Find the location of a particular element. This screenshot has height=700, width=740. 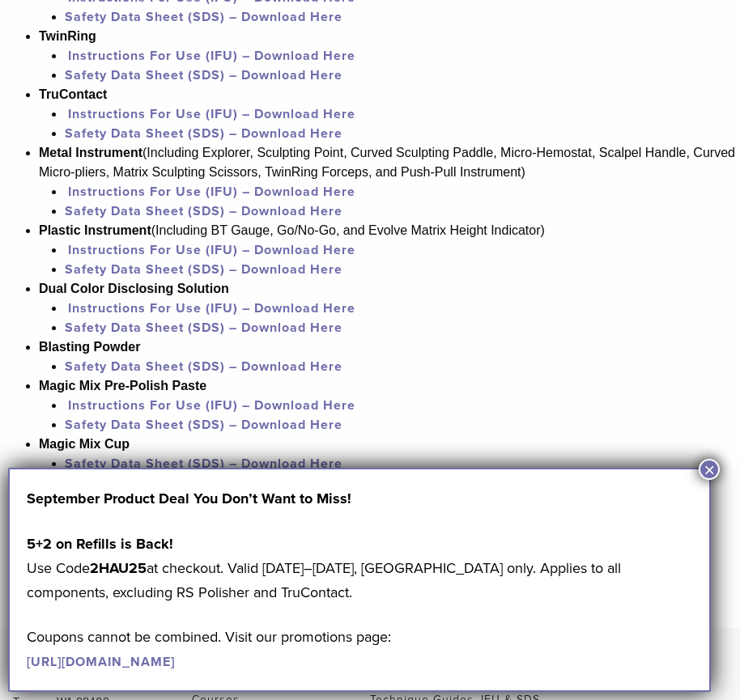

strong: Plastic Instrument is located at coordinates (95, 230).